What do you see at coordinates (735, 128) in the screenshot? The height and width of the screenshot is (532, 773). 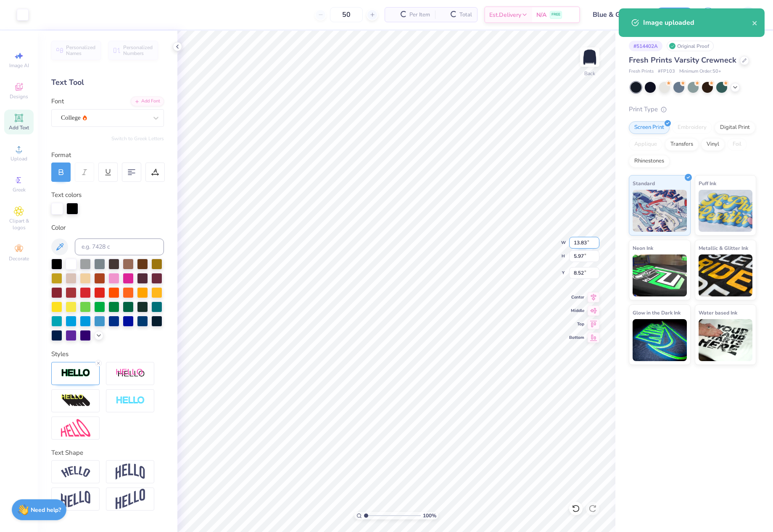 I see `div: Digital Print` at bounding box center [735, 128].